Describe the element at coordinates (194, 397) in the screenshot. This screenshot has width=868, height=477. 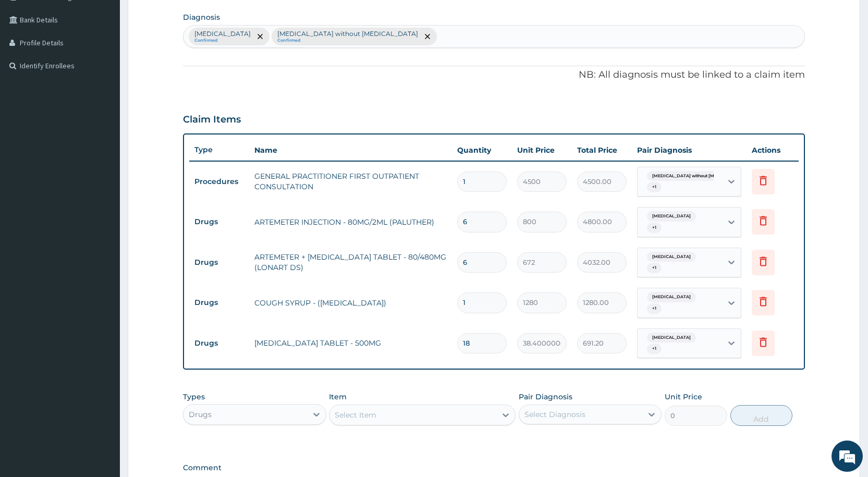
I see `label: Types` at that location.